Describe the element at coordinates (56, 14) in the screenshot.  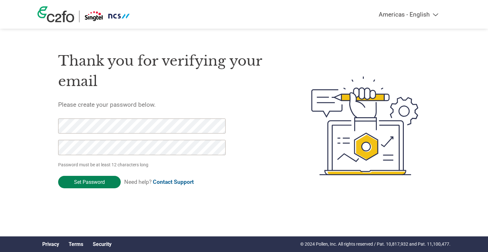
I see `img: c2fo logo` at that location.